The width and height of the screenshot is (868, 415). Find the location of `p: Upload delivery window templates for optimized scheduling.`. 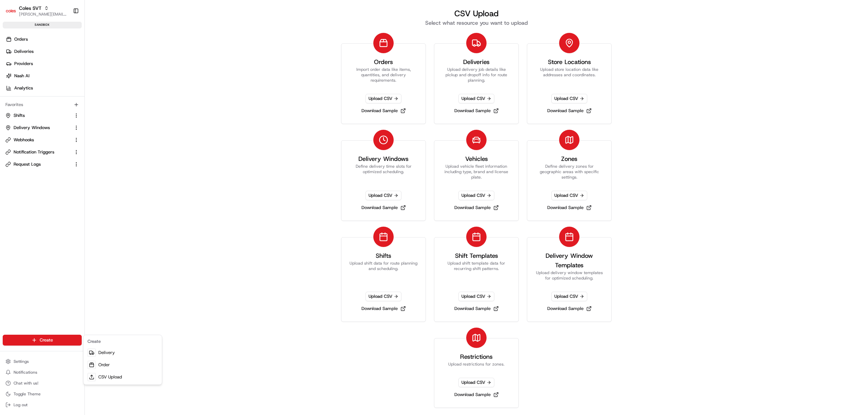

p: Upload delivery window templates for optimized scheduling. is located at coordinates (569, 276).